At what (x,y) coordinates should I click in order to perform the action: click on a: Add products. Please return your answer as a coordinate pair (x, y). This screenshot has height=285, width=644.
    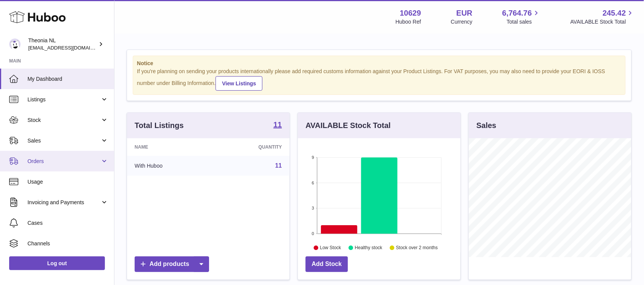
    Looking at the image, I should click on (172, 264).